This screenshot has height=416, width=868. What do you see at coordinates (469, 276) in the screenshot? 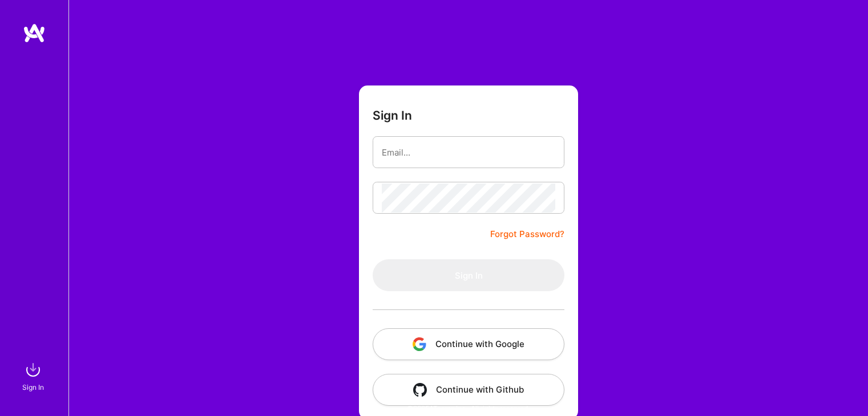
I see `button: Sign In` at bounding box center [469, 276].